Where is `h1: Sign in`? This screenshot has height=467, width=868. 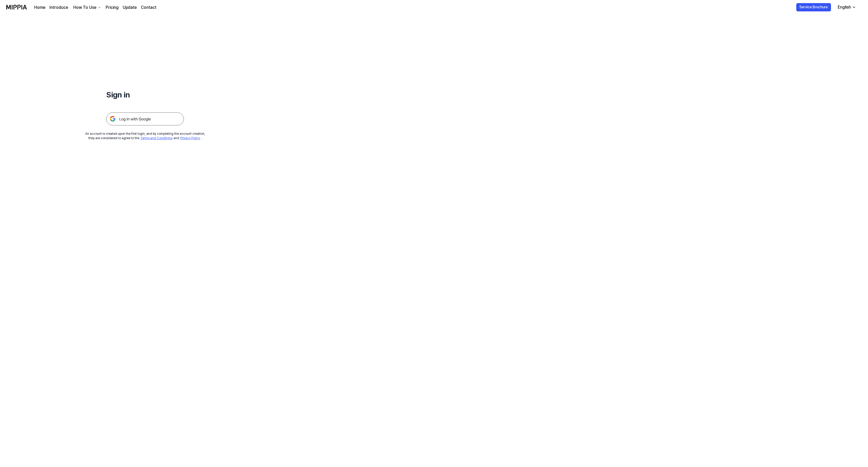
h1: Sign in is located at coordinates (145, 95).